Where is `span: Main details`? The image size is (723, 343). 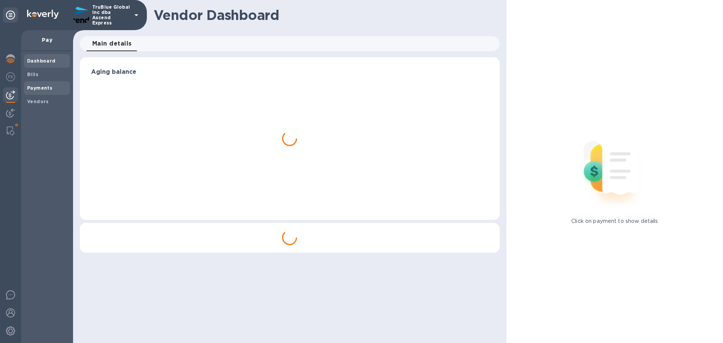
span: Main details is located at coordinates (112, 44).